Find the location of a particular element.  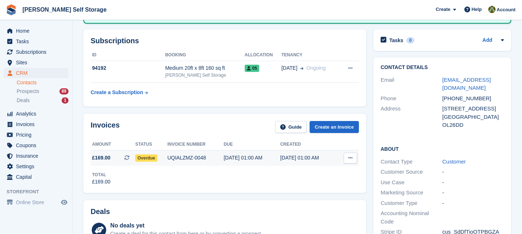

th: Due is located at coordinates (252, 144).